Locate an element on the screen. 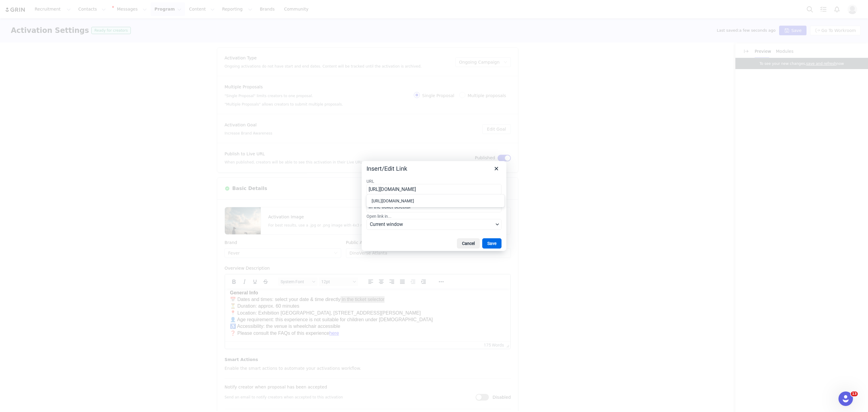 The width and height of the screenshot is (868, 412). div: Insert/Edit Link is located at coordinates (386, 168).